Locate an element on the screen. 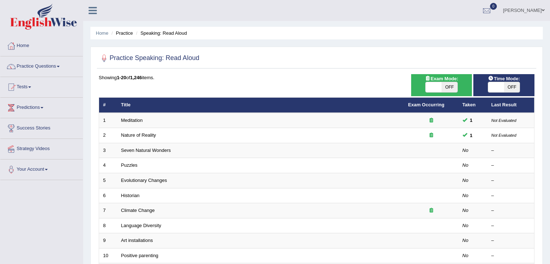  a: Nature of Reality is located at coordinates (139, 135).